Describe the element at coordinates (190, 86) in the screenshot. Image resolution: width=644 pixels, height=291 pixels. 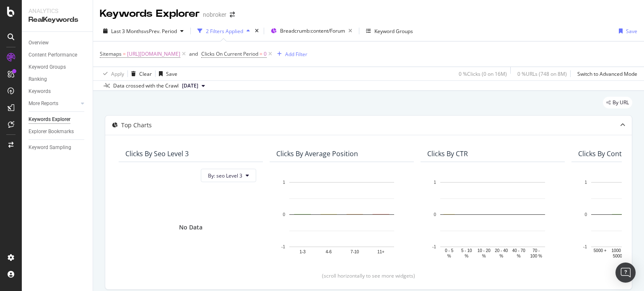
I see `span: 2025 Aug. 4th` at that location.